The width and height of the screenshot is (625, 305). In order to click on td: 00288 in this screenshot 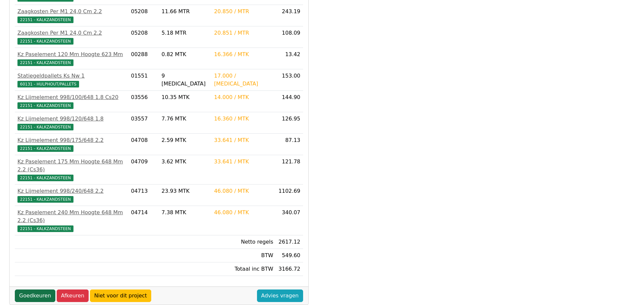, I will do `click(143, 58)`.